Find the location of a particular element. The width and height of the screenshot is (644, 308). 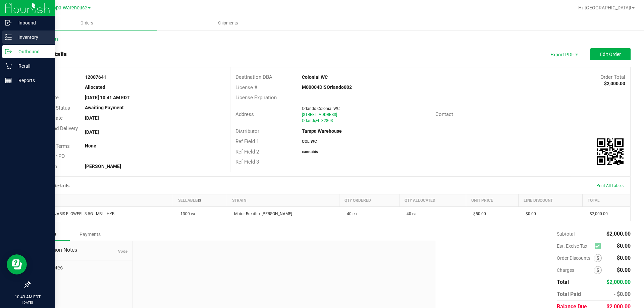

span: Orlando Colonial WC is located at coordinates (321, 109).